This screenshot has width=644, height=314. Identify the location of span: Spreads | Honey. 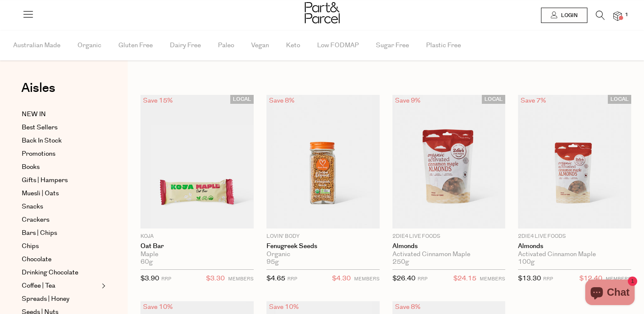
(46, 299).